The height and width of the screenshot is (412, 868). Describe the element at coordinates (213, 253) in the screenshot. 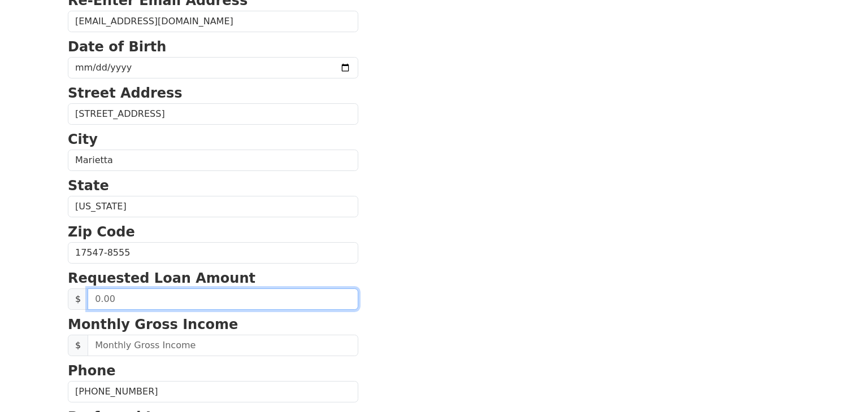

I see `input: Zip Code` at that location.